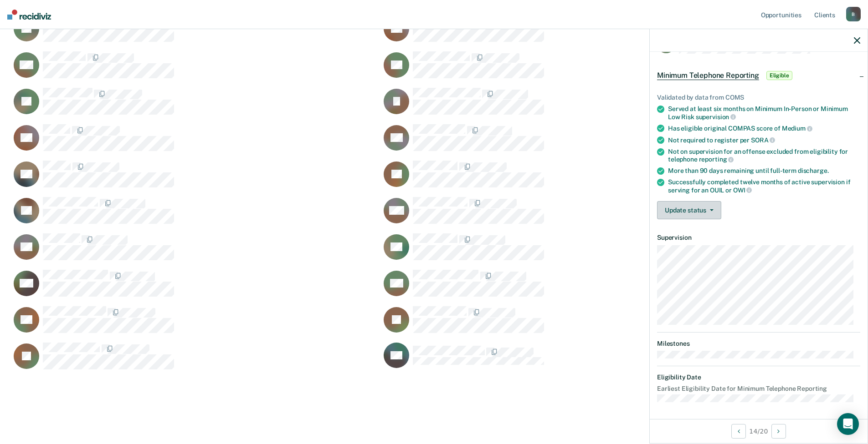 Image resolution: width=868 pixels, height=444 pixels. Describe the element at coordinates (196, 360) in the screenshot. I see `div: CaseloadOpportunityCell-0822358` at that location.